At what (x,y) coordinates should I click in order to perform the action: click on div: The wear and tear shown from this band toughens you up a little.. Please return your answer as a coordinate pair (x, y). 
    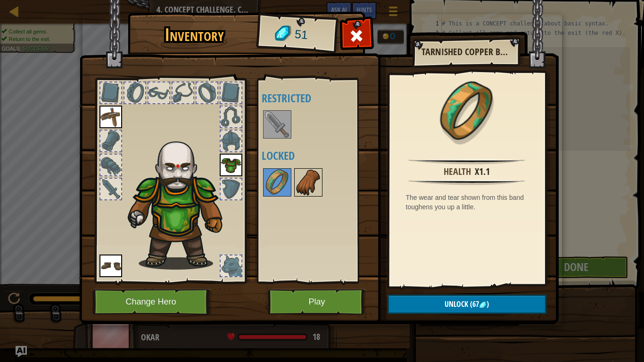
    Looking at the image, I should click on (469, 202).